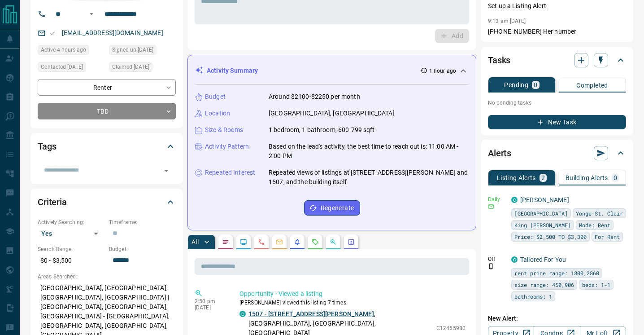  Describe the element at coordinates (597, 285) in the screenshot. I see `span: beds: 1-1` at that location.